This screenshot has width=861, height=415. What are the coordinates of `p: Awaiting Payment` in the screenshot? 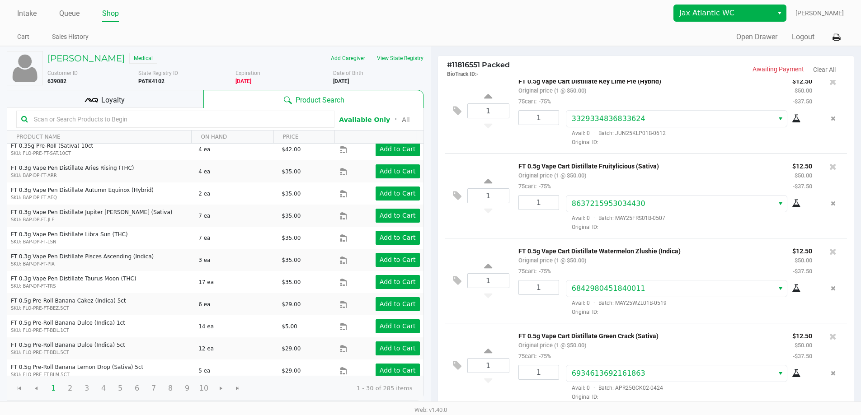 It's located at (725, 69).